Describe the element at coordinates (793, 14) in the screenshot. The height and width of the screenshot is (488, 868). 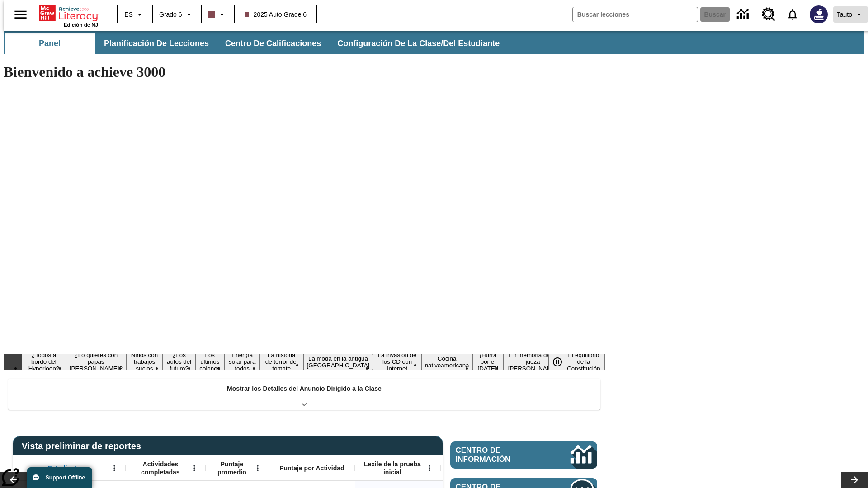
I see `a: Notificaciones` at that location.